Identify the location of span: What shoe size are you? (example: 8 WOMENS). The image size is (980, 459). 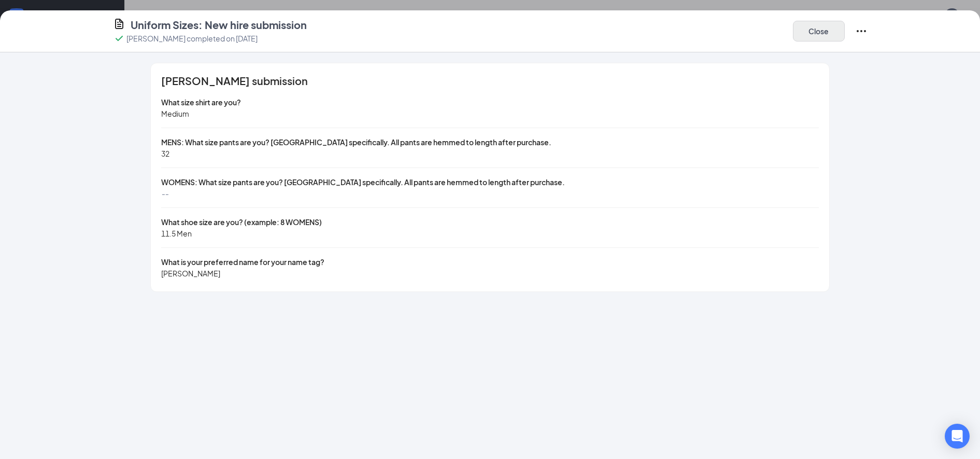
(241, 222).